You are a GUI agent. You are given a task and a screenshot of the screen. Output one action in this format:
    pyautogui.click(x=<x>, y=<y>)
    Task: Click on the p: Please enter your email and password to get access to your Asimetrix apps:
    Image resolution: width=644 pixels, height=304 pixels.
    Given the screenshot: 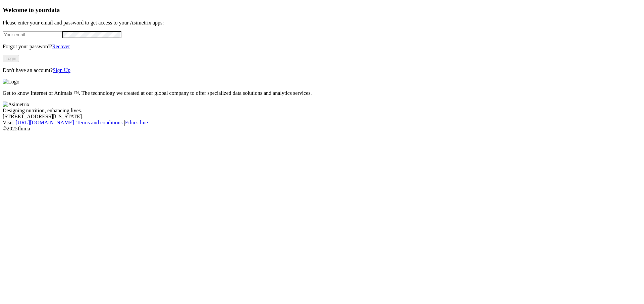 What is the action you would take?
    pyautogui.click(x=322, y=23)
    